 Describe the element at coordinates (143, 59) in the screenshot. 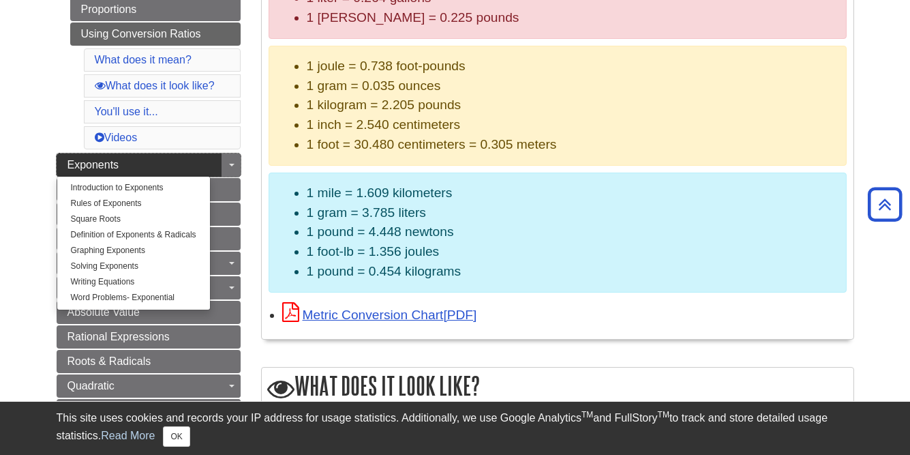

I see `a: What does it mean?` at that location.